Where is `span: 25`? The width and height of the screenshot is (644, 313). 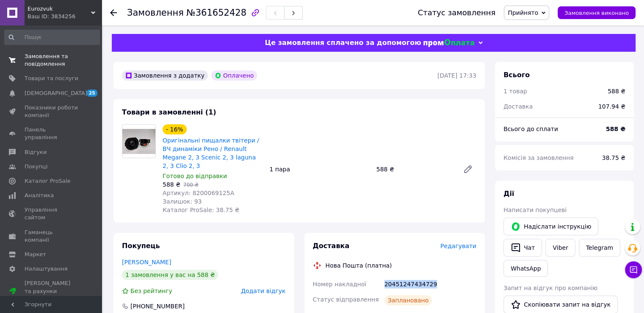 span: 25 is located at coordinates (92, 93).